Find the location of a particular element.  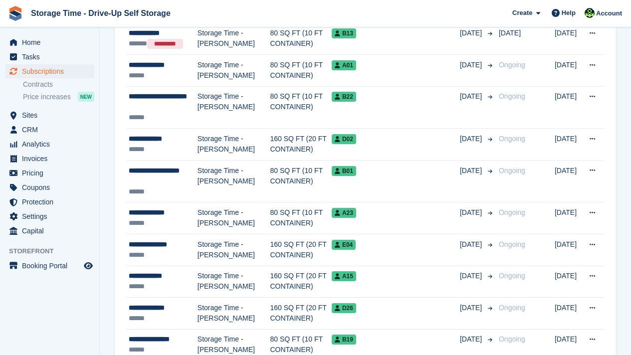

span: Invoices is located at coordinates (52, 159).